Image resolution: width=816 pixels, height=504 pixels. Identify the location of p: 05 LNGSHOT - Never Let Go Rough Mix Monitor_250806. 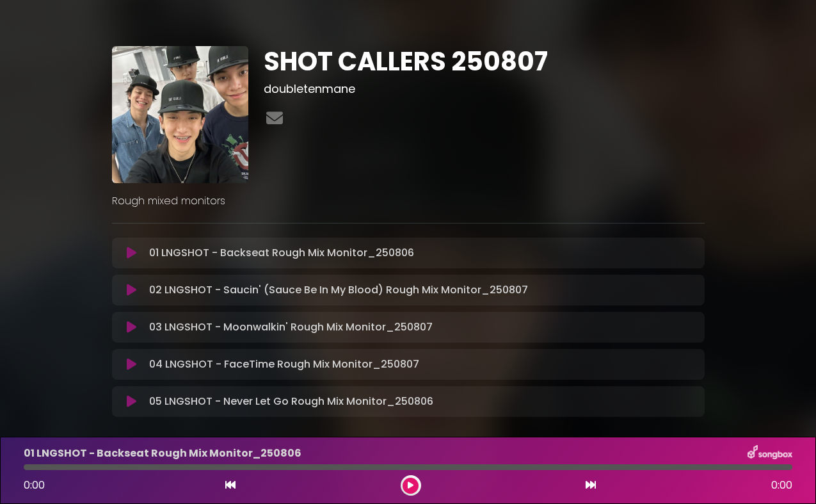
(291, 402).